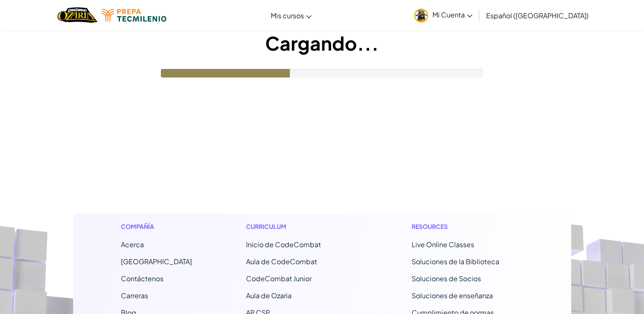 This screenshot has width=644, height=314. I want to click on h1: Resources, so click(467, 227).